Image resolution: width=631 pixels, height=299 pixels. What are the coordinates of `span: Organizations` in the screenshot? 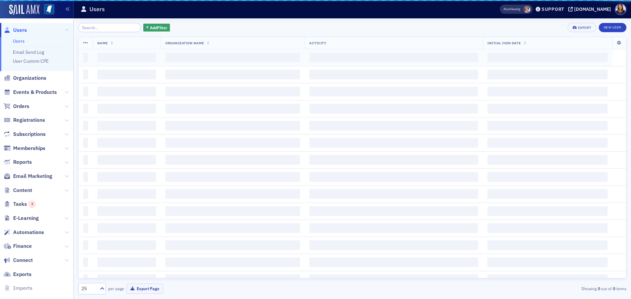 It's located at (30, 78).